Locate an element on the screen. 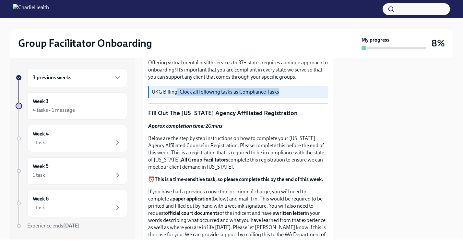  h6: Week 3 is located at coordinates (41, 101).